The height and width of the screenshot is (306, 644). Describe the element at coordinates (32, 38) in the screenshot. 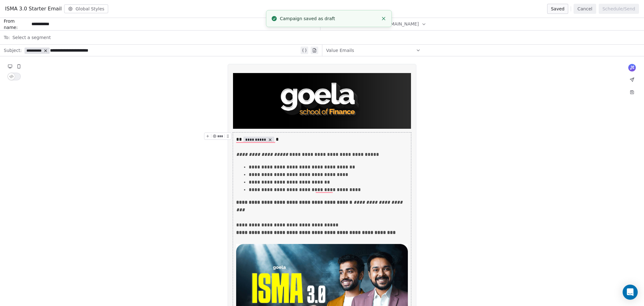

I see `span: Select a segment` at that location.